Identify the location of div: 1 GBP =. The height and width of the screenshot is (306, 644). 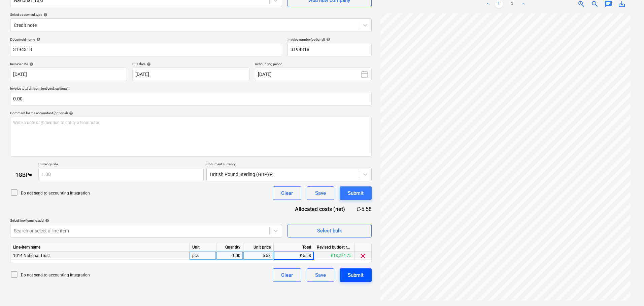
(24, 175).